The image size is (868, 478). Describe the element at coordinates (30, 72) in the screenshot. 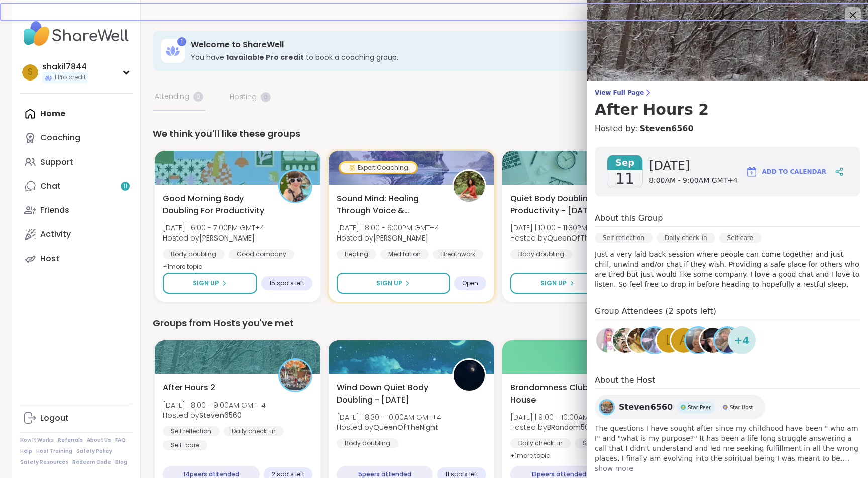

I see `span: s` at that location.